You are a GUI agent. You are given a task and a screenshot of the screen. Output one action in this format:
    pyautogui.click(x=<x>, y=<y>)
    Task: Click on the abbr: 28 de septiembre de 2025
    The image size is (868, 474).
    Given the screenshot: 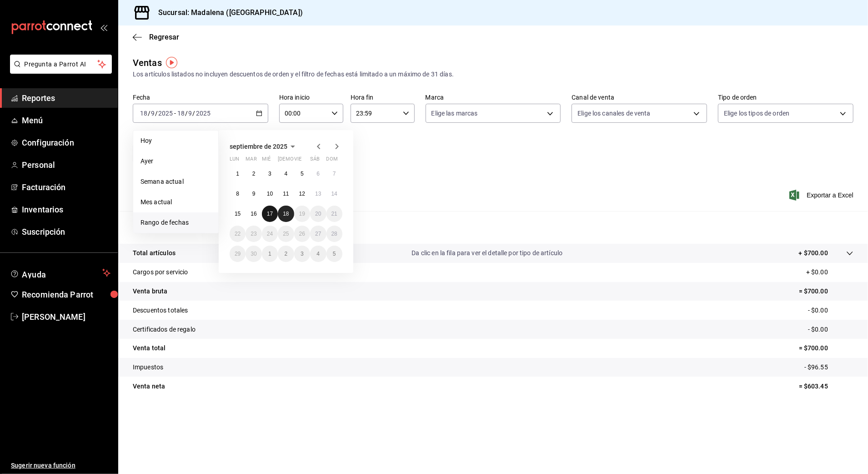 What is the action you would take?
    pyautogui.click(x=334, y=234)
    